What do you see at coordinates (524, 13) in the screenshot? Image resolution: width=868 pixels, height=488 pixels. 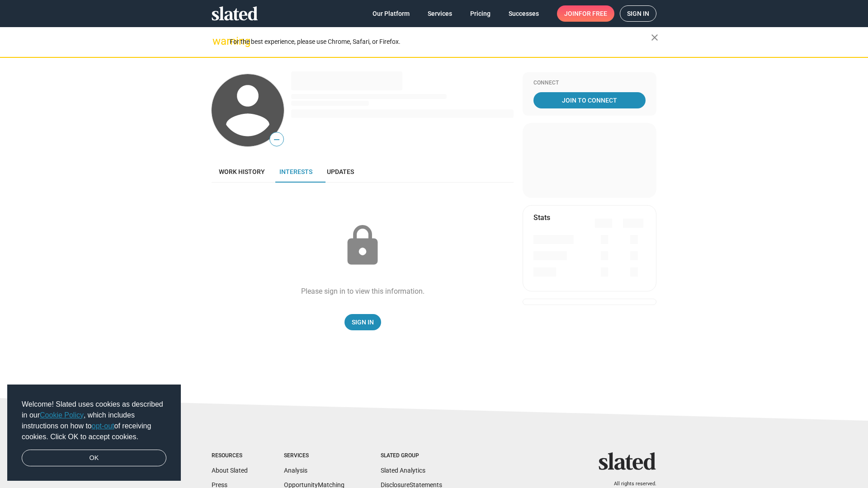 I see `a: Successes` at bounding box center [524, 13].